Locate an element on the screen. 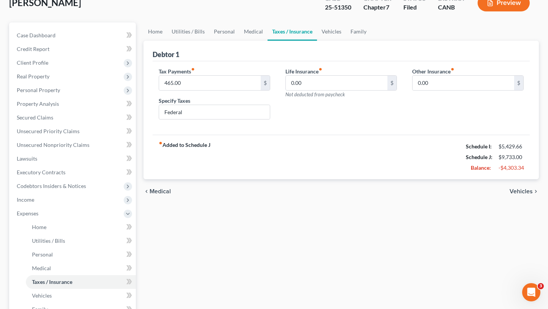 This screenshot has width=548, height=309. span: Unsecured Nonpriority Claims is located at coordinates (53, 145).